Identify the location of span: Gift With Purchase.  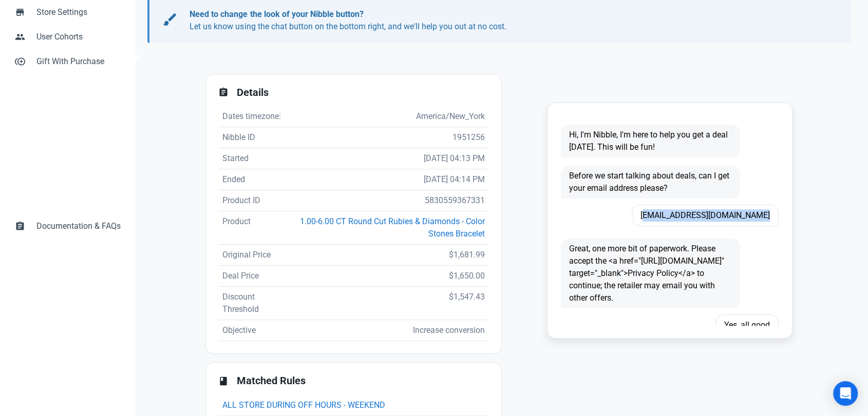
(78, 61).